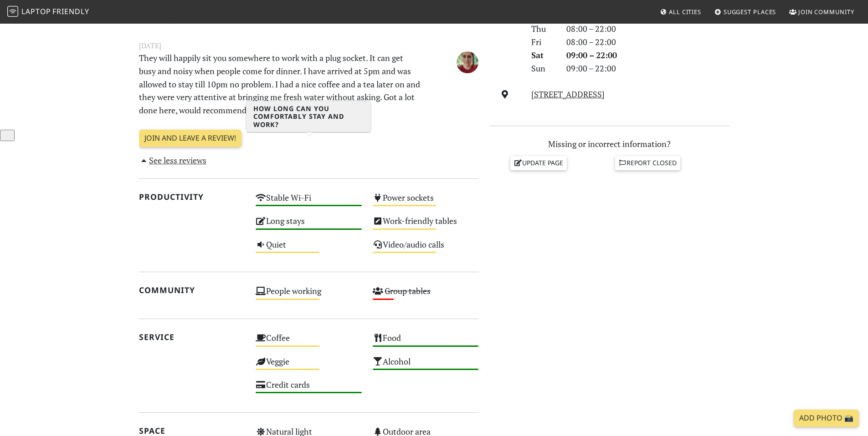  What do you see at coordinates (190, 138) in the screenshot?
I see `a: Join and leave a review!` at bounding box center [190, 138].